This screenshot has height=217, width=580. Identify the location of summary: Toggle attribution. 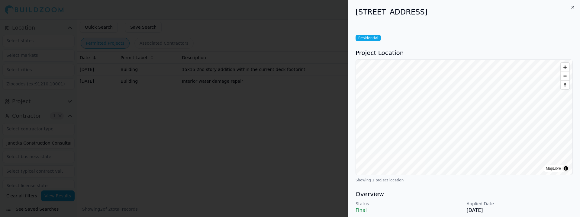
(566, 169).